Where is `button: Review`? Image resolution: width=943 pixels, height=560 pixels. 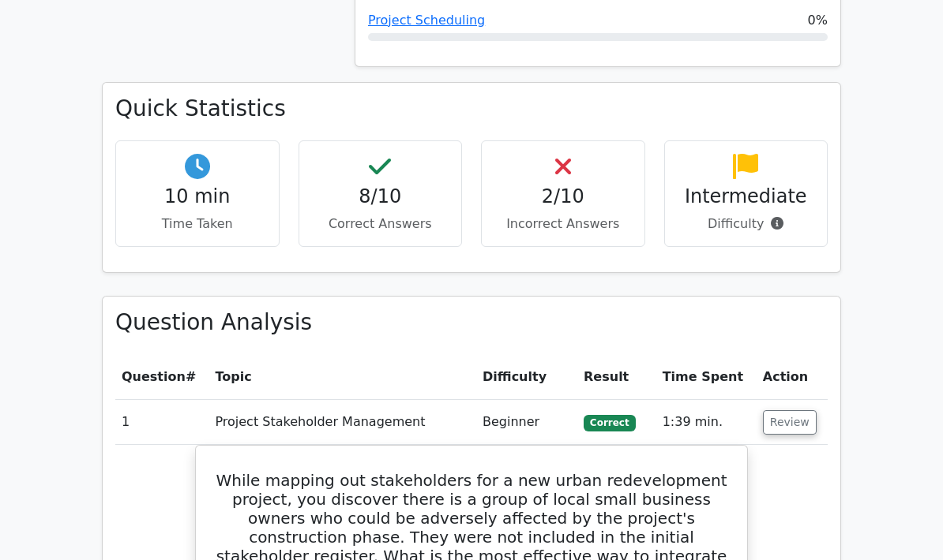
button: Review is located at coordinates (790, 422).